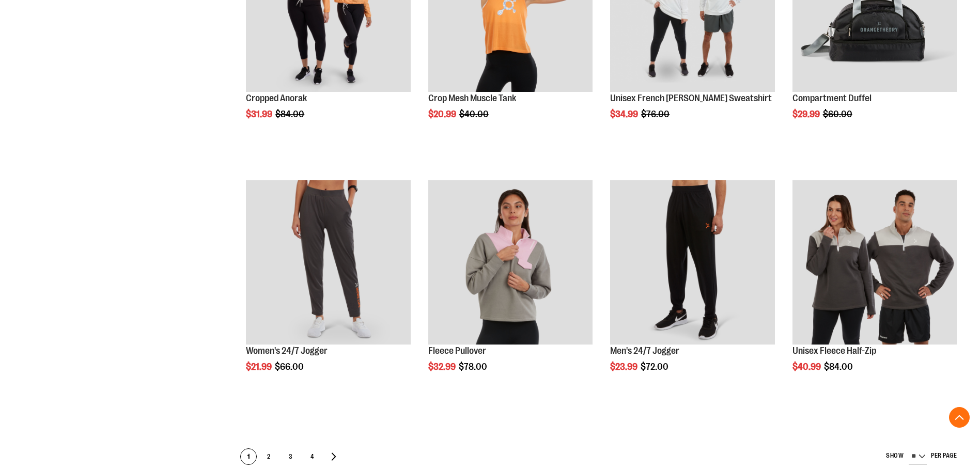  I want to click on span: $40.00, so click(475, 114).